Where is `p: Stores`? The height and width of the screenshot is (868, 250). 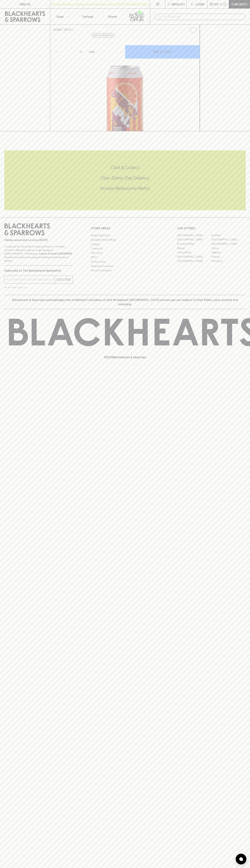
p: Stores is located at coordinates (113, 17).